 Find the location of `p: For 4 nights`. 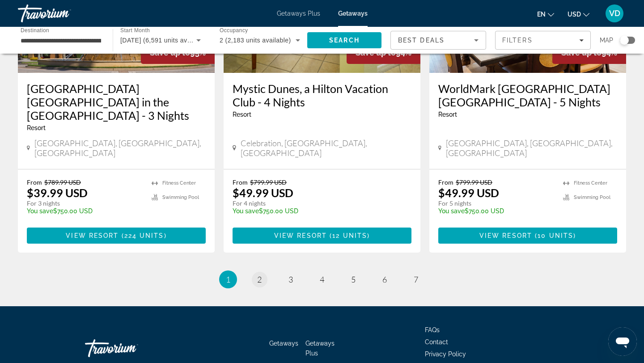

p: For 4 nights is located at coordinates (318, 204).